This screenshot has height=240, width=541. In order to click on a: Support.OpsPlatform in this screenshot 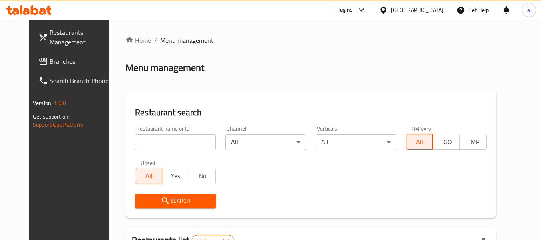, I will do `click(58, 125)`.